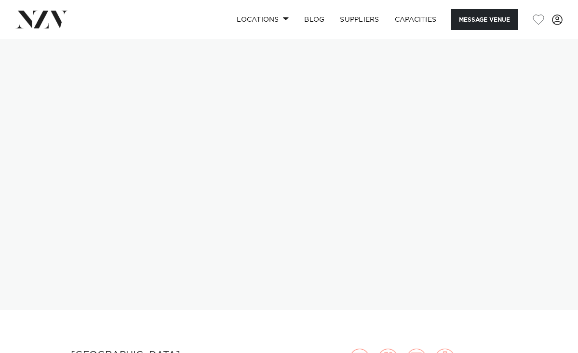 This screenshot has width=578, height=353. I want to click on button: Message Venue, so click(484, 19).